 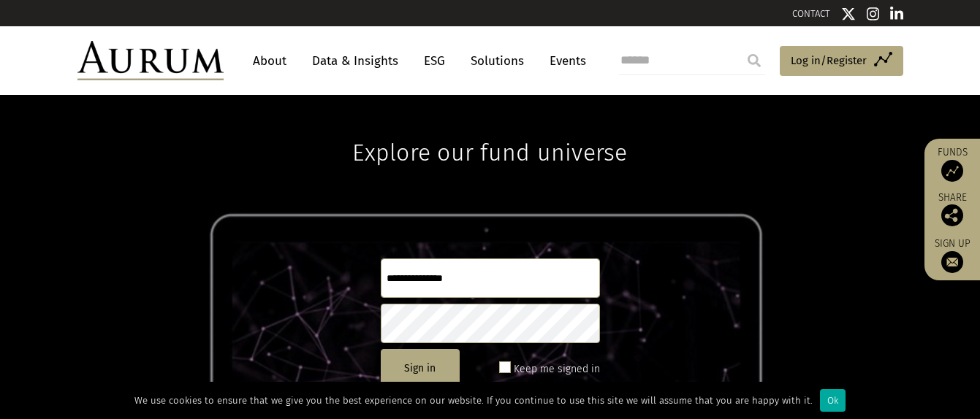 What do you see at coordinates (952, 262) in the screenshot?
I see `img: Sign up to our newsletter` at bounding box center [952, 262].